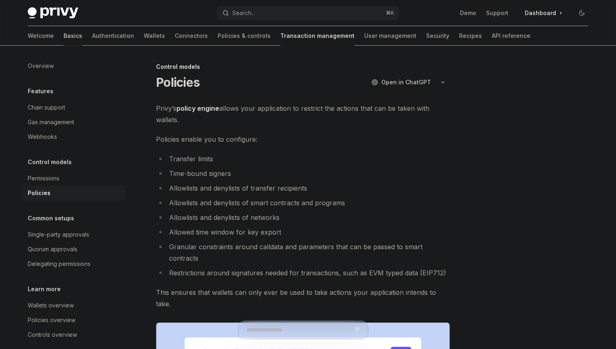 The width and height of the screenshot is (616, 349). Describe the element at coordinates (303, 139) in the screenshot. I see `span: Policies enable you to configure:` at that location.